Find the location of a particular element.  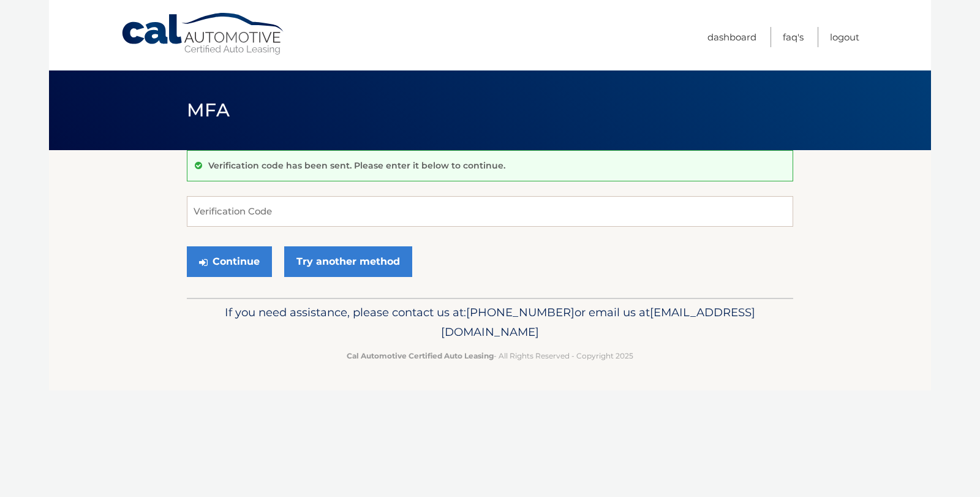

p: - All Rights Reserved - Copyright 2025 is located at coordinates (490, 355).